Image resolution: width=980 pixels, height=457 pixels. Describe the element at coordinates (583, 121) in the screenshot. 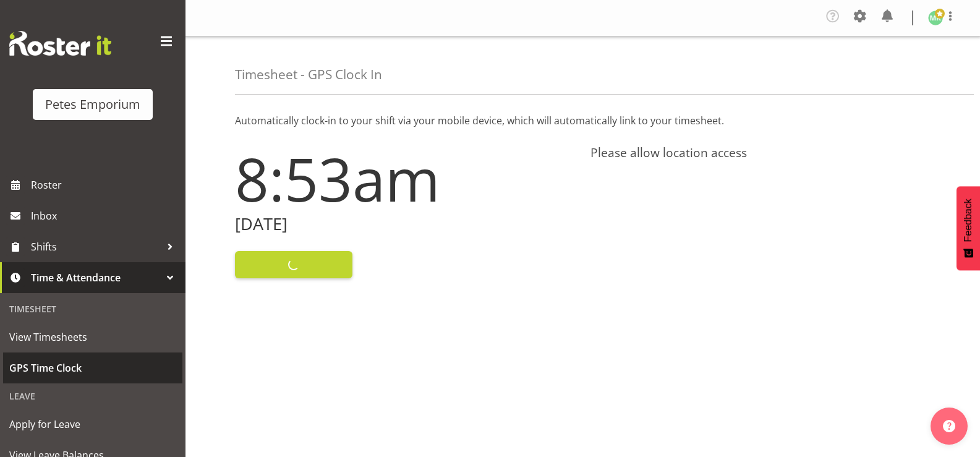

I see `p: Automatically clock-in to your shift via your mobile device, which will automatically link to you...` at that location.